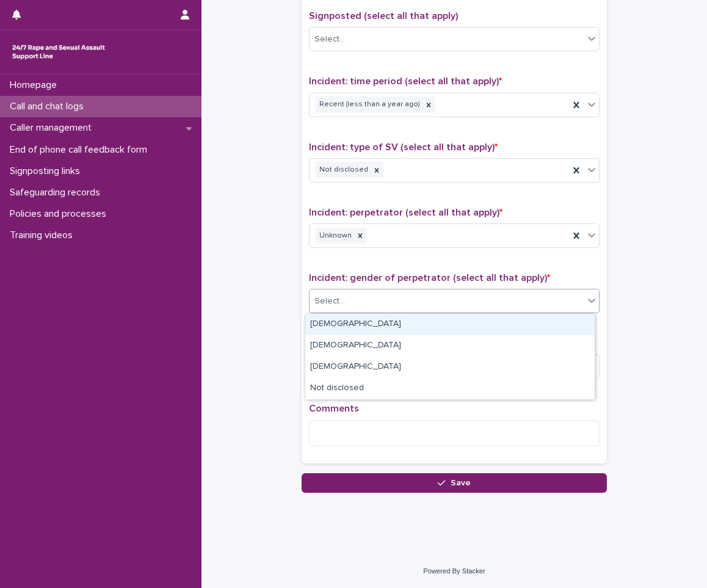 Image resolution: width=707 pixels, height=588 pixels. What do you see at coordinates (47, 171) in the screenshot?
I see `p: Signposting links` at bounding box center [47, 171].